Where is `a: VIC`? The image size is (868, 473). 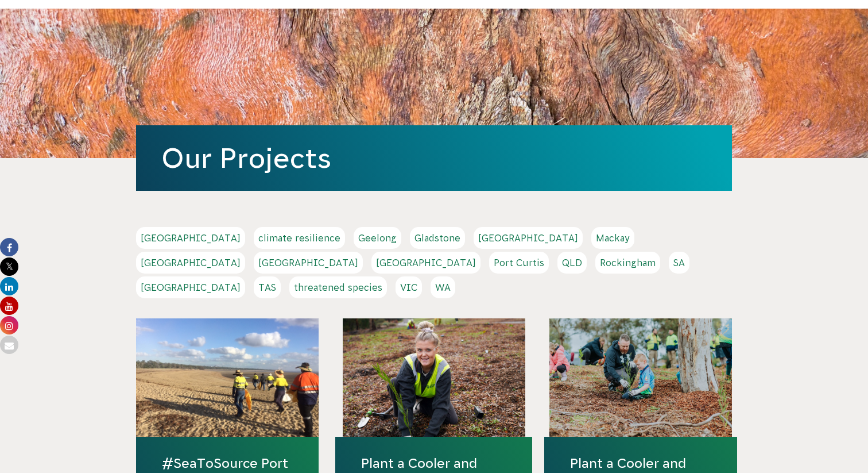
a: VIC is located at coordinates (409, 287).